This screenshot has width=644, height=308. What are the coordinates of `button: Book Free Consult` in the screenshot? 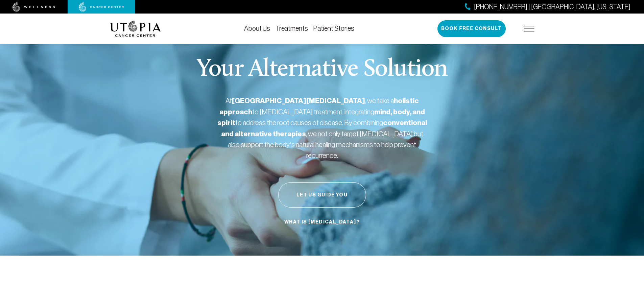 It's located at (472, 29).